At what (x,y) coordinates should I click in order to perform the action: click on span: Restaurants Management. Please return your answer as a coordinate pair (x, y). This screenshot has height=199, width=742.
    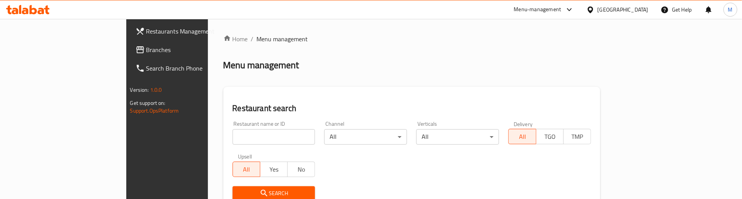
    Looking at the image, I should click on (195, 31).